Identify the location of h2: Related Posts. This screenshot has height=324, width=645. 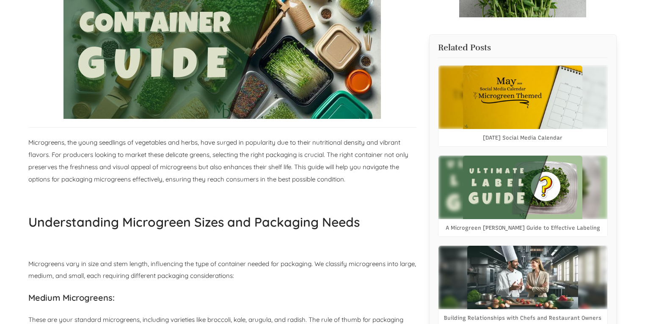
(523, 48).